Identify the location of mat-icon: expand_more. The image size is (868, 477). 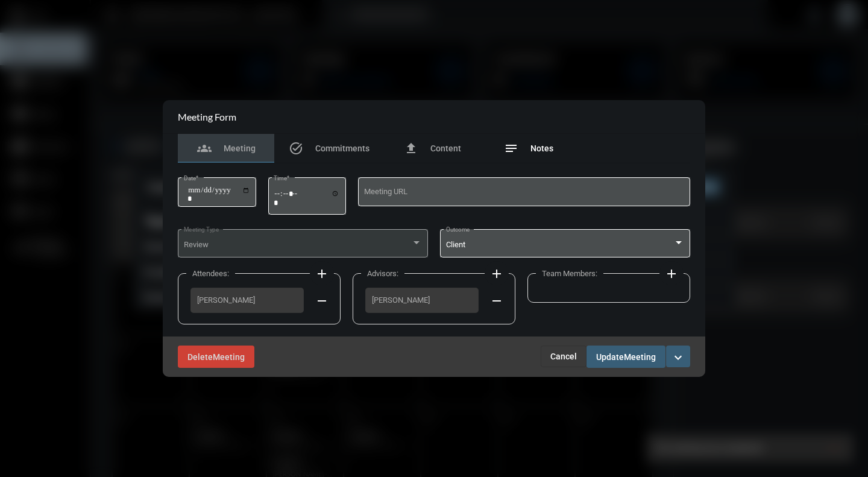
(678, 357).